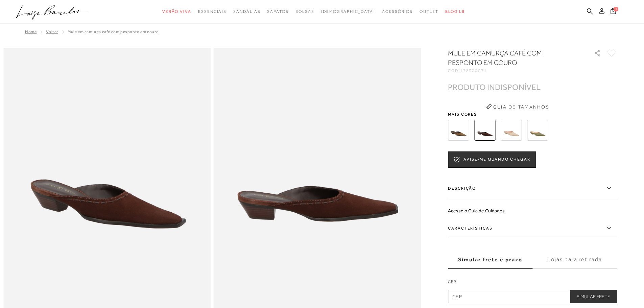 The height and width of the screenshot is (308, 644). I want to click on img: MULE EM COURO VERDE OLIVA COM PESPONTO EM COURO, so click(538, 130).